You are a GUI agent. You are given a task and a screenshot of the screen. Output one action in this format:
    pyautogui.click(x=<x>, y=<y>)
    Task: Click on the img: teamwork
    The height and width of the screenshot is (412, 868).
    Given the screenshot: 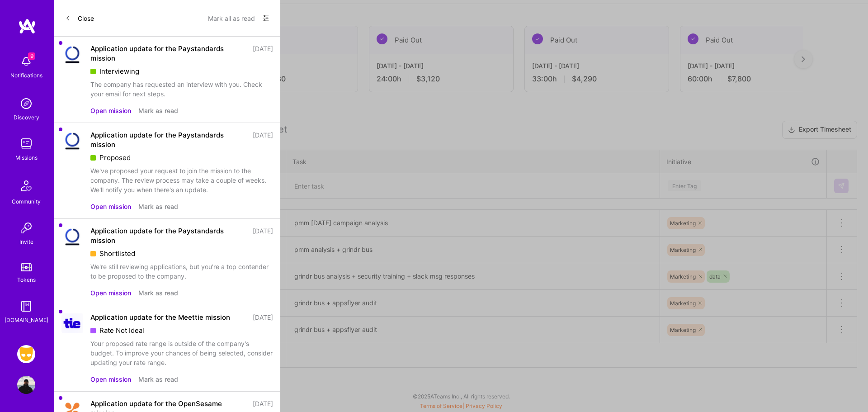 What is the action you would take?
    pyautogui.click(x=26, y=143)
    